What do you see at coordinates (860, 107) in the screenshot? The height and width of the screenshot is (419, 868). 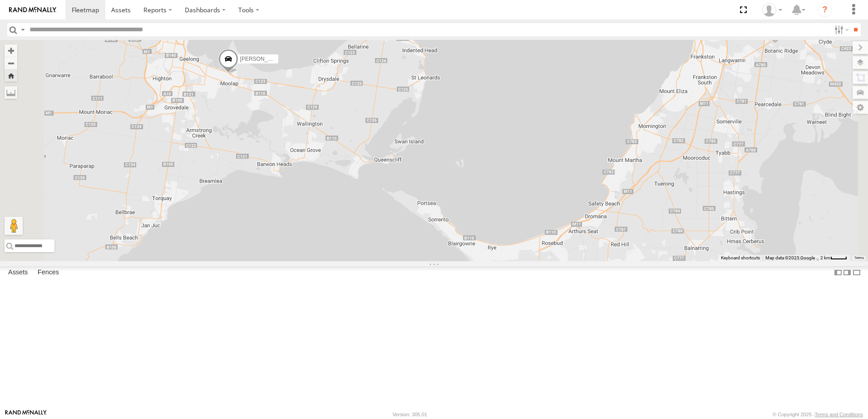 I see `label: Map Settings` at bounding box center [860, 107].